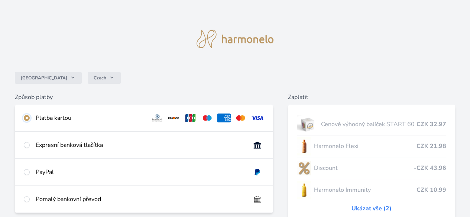  What do you see at coordinates (257, 118) in the screenshot?
I see `img: visa.svg` at bounding box center [257, 118].